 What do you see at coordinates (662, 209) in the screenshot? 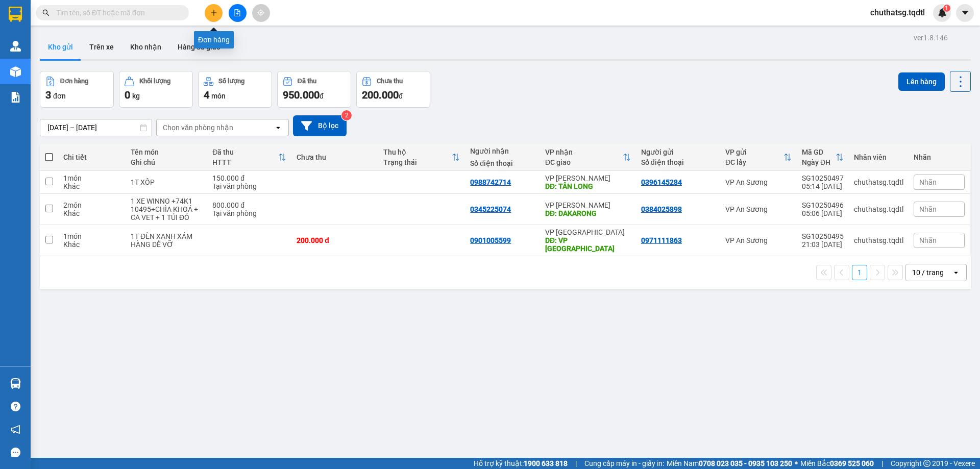
I see `div: 0384025898` at bounding box center [662, 209].